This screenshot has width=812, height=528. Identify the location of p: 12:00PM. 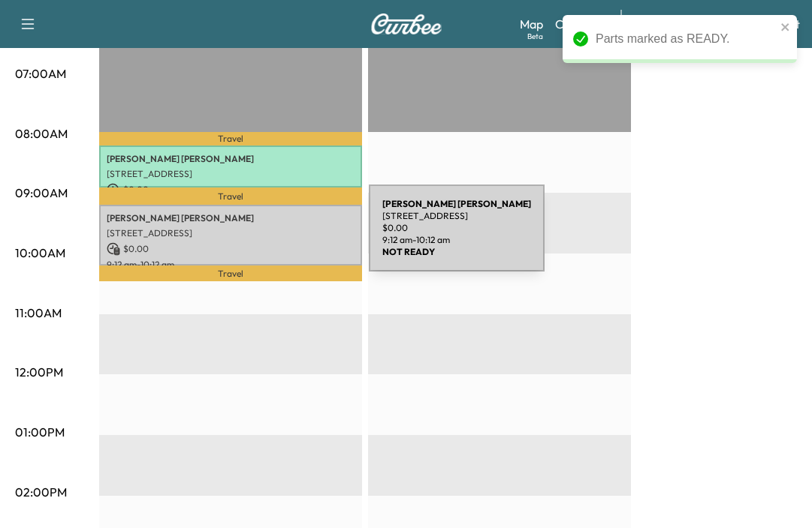
(39, 372).